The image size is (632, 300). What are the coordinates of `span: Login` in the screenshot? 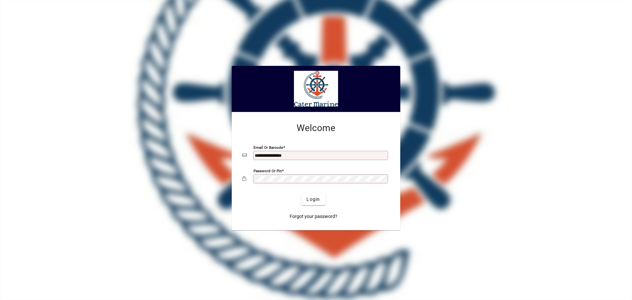 It's located at (313, 199).